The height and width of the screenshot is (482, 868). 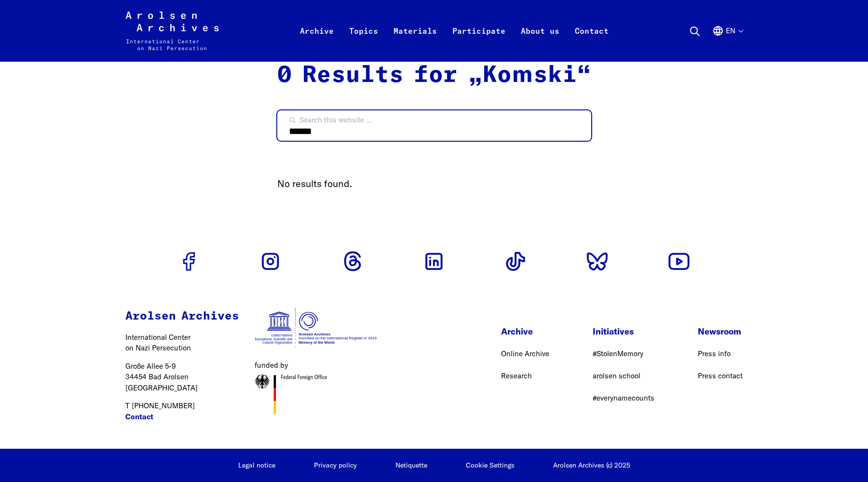 What do you see at coordinates (516, 261) in the screenshot?
I see `a: Go to Tiktok profile` at bounding box center [516, 261].